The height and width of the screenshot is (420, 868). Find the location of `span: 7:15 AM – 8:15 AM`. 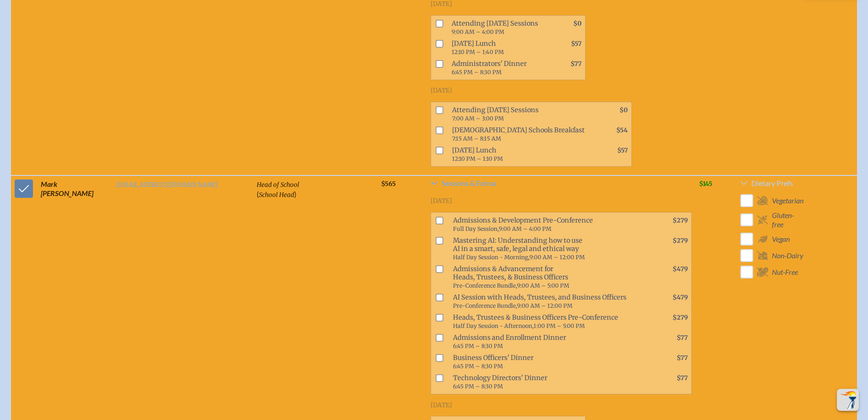

span: 7:15 AM – 8:15 AM is located at coordinates (477, 139).